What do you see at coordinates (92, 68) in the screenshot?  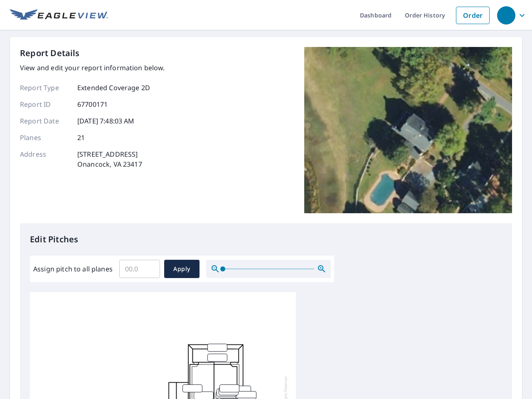 I see `p: View and edit your report information below.` at bounding box center [92, 68].